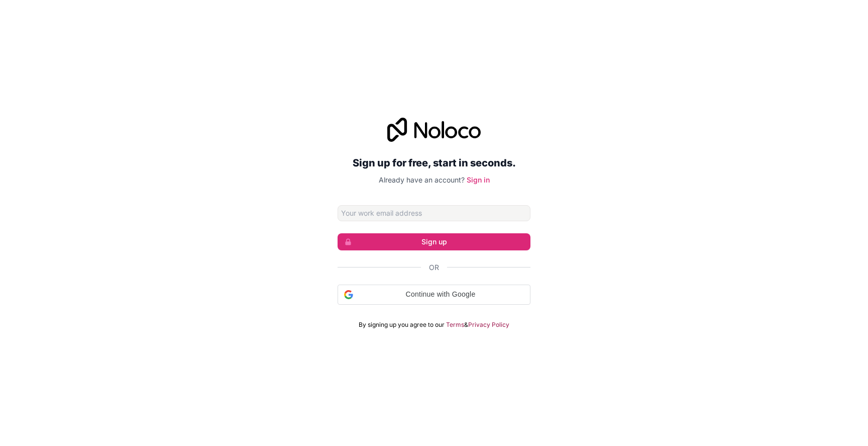 Image resolution: width=868 pixels, height=446 pixels. What do you see at coordinates (422, 179) in the screenshot?
I see `span: Already have an account?` at bounding box center [422, 179].